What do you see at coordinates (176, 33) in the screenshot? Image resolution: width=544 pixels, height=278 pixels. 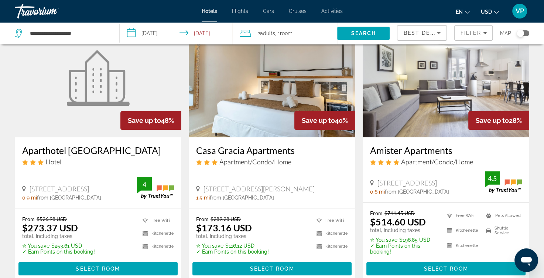 I see `button: Select check in and out date` at bounding box center [176, 33].